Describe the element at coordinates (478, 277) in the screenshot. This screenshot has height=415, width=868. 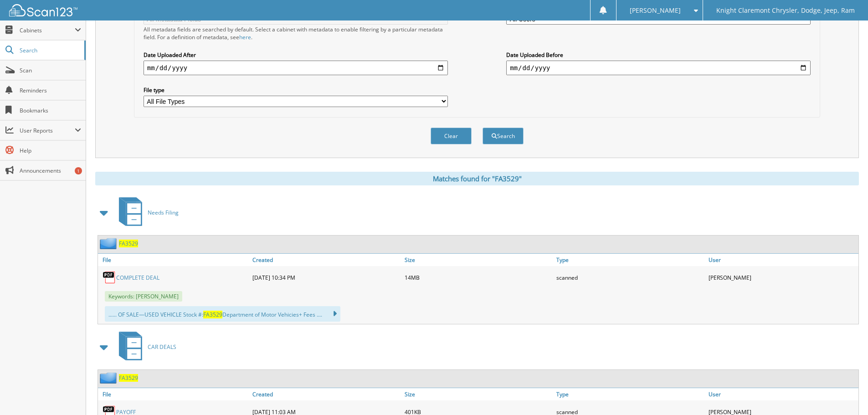
I see `div: 14MB` at that location.